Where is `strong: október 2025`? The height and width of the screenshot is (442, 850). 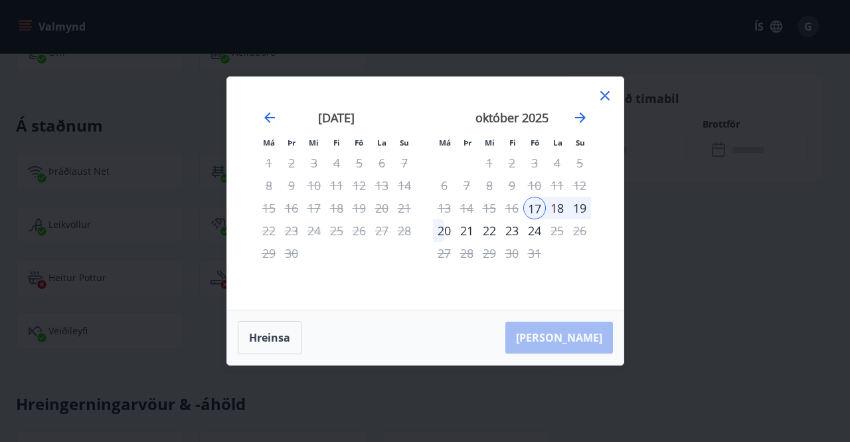 strong: október 2025 is located at coordinates (512, 118).